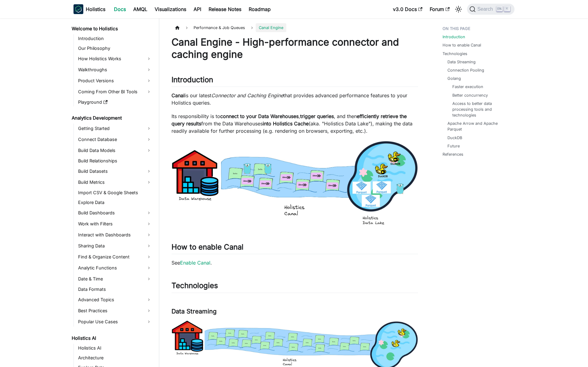 The image size is (588, 367). Describe the element at coordinates (115, 171) in the screenshot. I see `a: Build Datasets` at that location.